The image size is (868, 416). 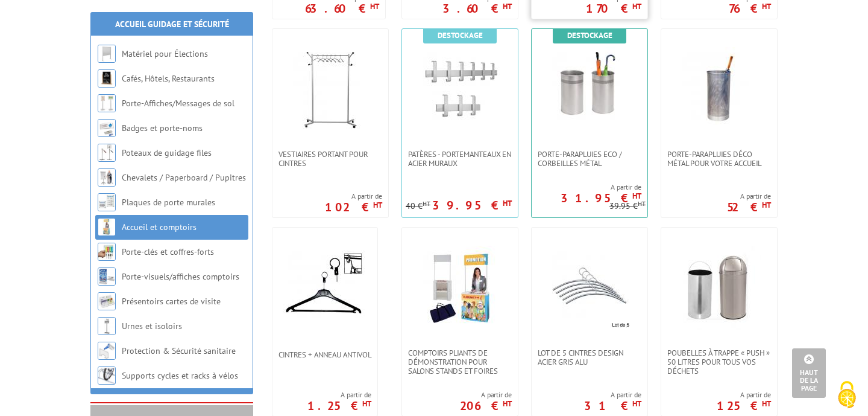 What do you see at coordinates (107, 202) in the screenshot?
I see `img: Plaques de porte murales` at bounding box center [107, 202].